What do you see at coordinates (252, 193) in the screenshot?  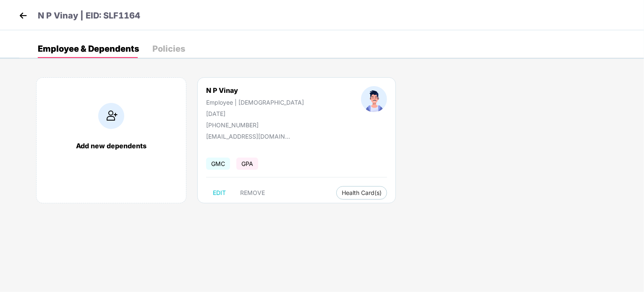 I see `button: REMOVE` at bounding box center [252, 193].